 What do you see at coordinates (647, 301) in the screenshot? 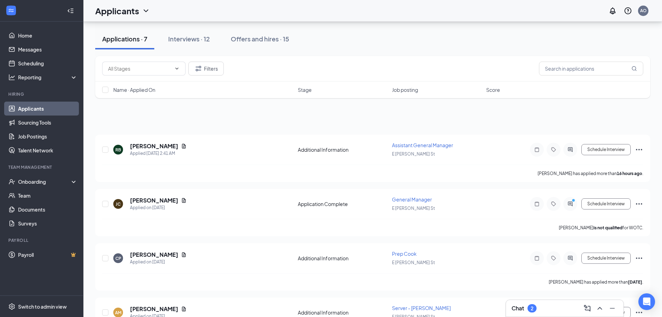
I see `div: Open Intercom Messenger` at bounding box center [647, 301].